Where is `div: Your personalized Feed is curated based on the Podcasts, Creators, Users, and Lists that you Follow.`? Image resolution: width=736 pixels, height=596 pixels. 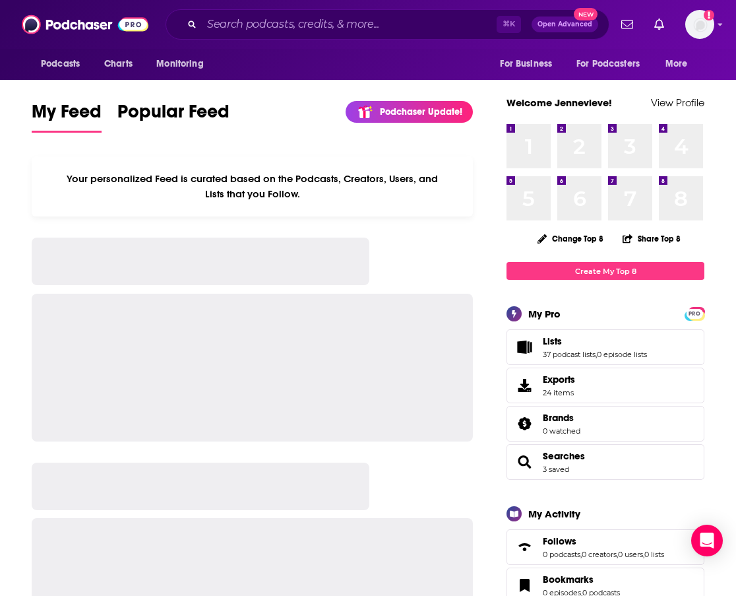 div: Your personalized Feed is curated based on the Podcasts, Creators, Users, and Lists that you Follow. is located at coordinates (252, 186).